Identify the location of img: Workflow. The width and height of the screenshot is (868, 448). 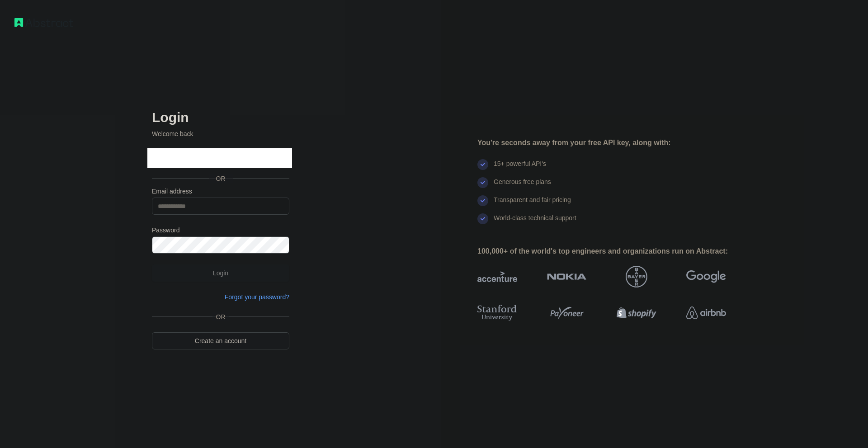
(44, 22).